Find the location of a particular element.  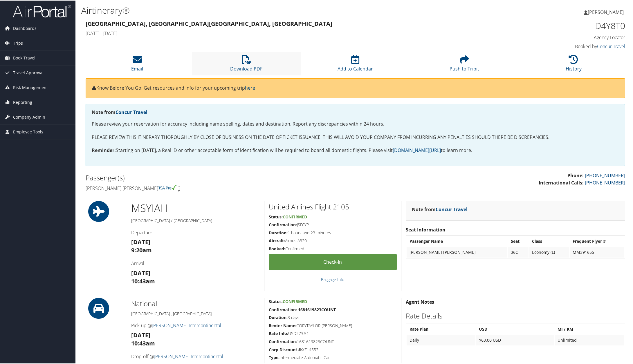

a: History is located at coordinates (574, 64).